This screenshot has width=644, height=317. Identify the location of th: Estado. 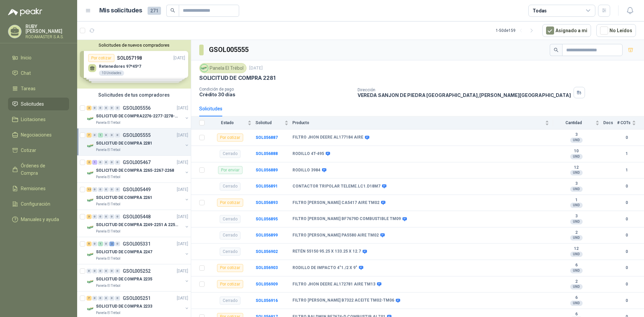
(232, 123).